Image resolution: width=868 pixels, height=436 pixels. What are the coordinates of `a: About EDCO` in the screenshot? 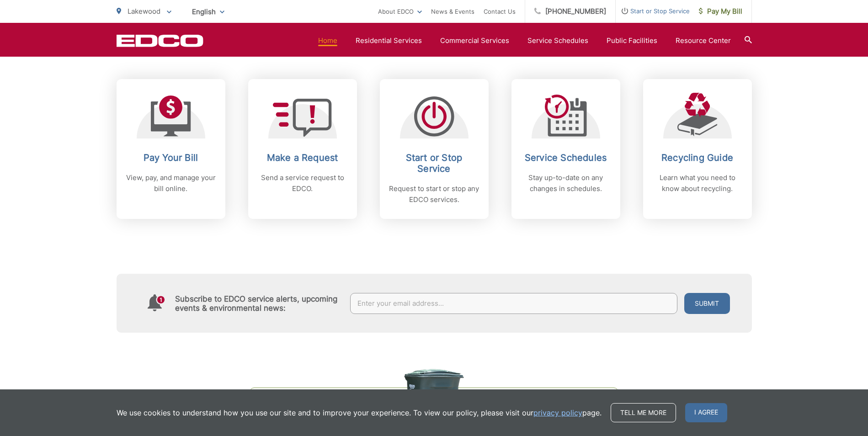 It's located at (400, 12).